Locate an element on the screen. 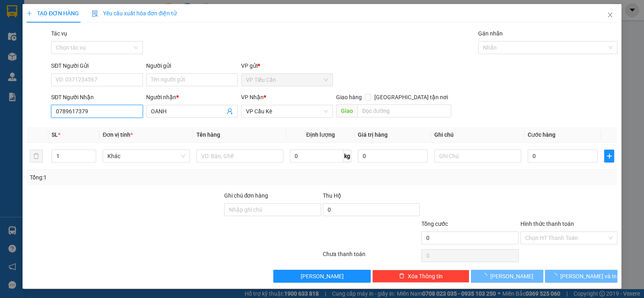  span: delete is located at coordinates (402, 276).